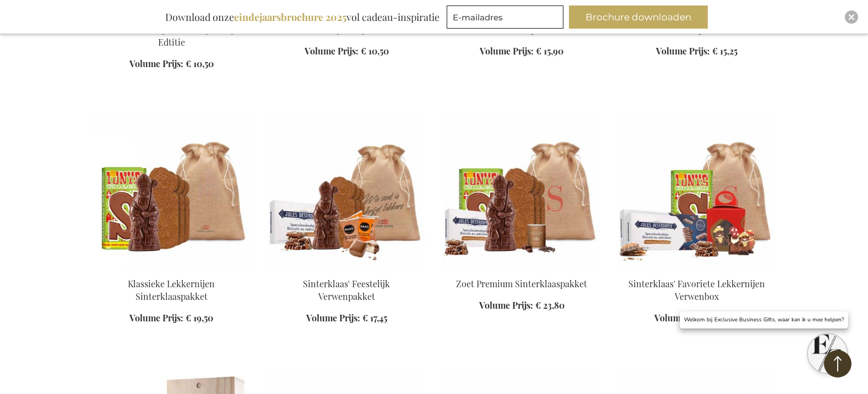 The height and width of the screenshot is (394, 868). I want to click on a: Volume Prijs: € 23,80, so click(522, 305).